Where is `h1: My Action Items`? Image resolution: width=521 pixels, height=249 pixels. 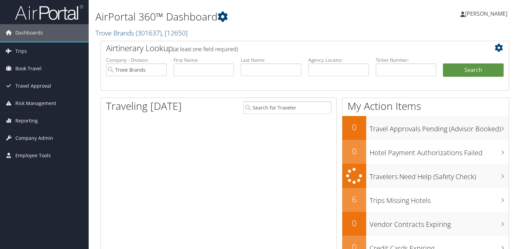
h1: My Action Items is located at coordinates (425, 106).